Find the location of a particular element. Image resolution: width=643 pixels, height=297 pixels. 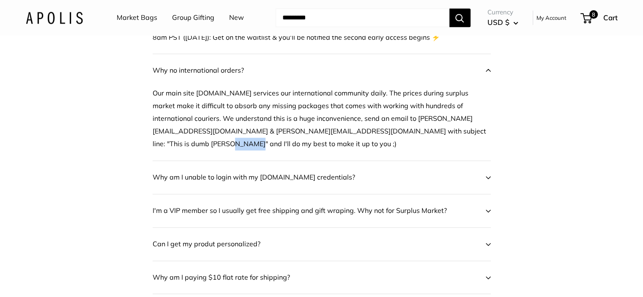

img: Apolis is located at coordinates (54, 17).